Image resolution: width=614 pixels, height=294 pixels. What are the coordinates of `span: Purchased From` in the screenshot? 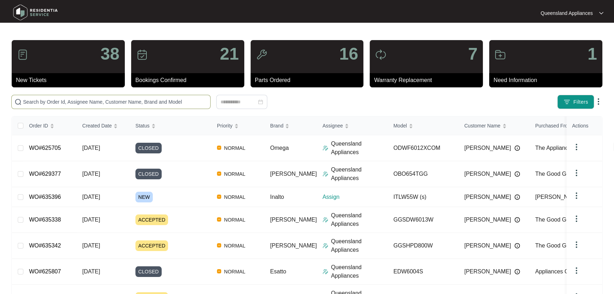 It's located at (553, 125).